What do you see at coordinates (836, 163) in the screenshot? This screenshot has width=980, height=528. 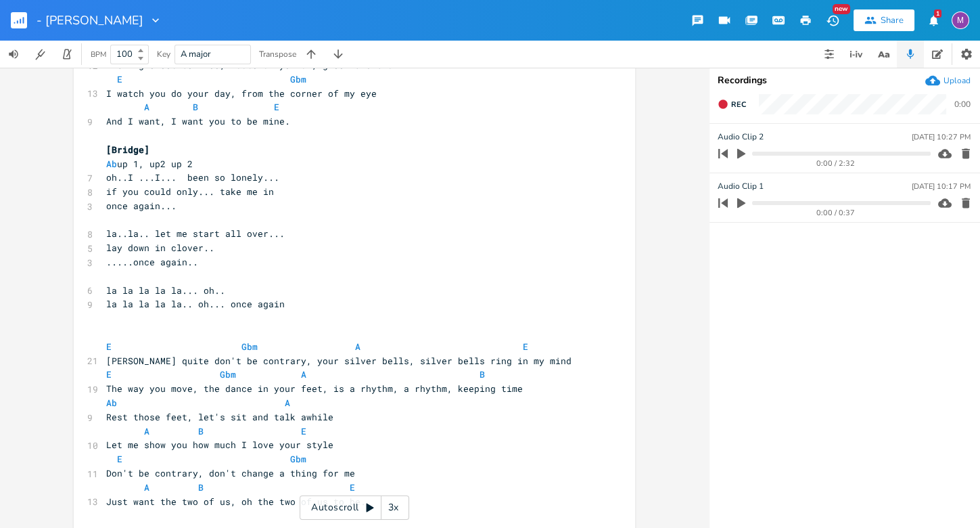 I see `div: 0:00 / 2:32` at bounding box center [836, 163].